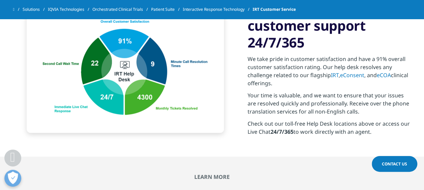  What do you see at coordinates (384, 75) in the screenshot?
I see `a: eCOA` at bounding box center [384, 75].